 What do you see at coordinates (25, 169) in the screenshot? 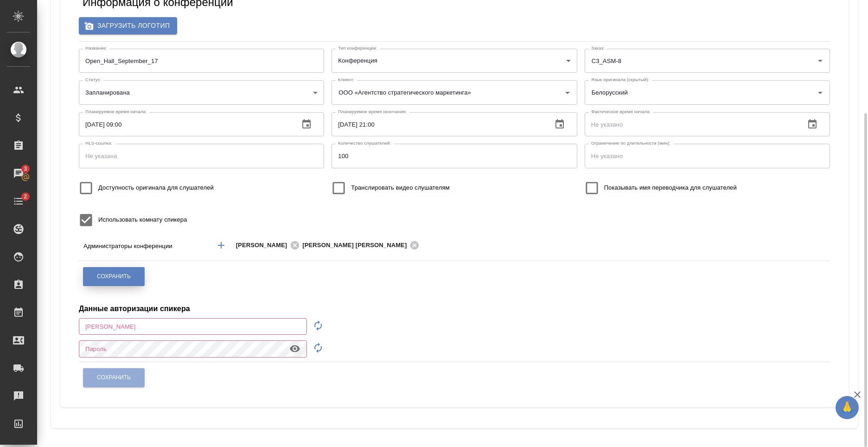
I see `span: 3` at bounding box center [25, 169].